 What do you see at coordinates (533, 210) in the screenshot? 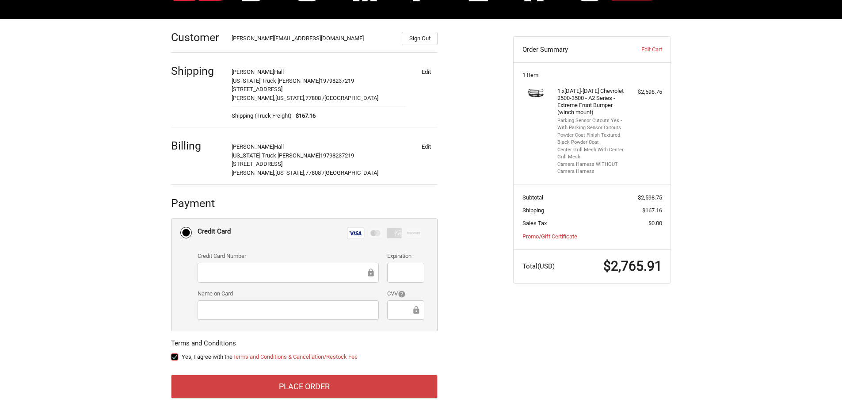
I see `span: Shipping` at bounding box center [533, 210].